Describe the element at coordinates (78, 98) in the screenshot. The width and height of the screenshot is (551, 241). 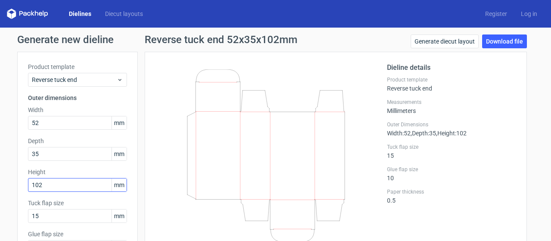
I see `h3: Outer dimensions` at that location.